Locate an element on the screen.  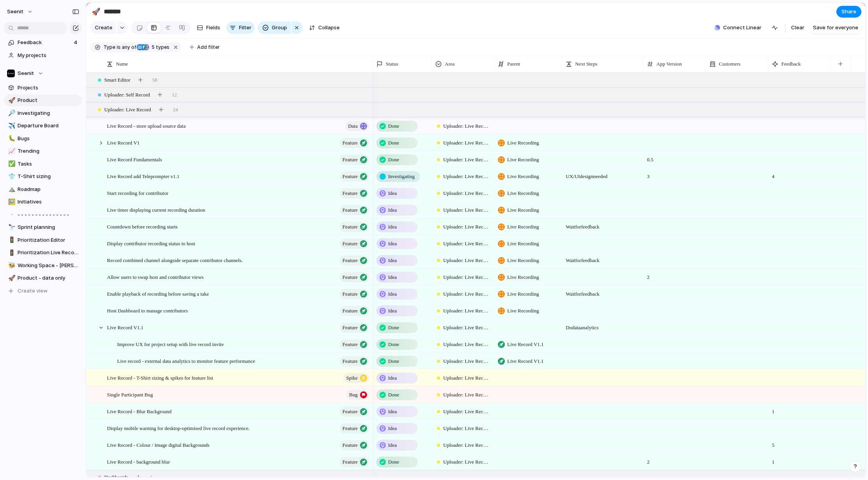
span: Feedback is located at coordinates (44, 43).